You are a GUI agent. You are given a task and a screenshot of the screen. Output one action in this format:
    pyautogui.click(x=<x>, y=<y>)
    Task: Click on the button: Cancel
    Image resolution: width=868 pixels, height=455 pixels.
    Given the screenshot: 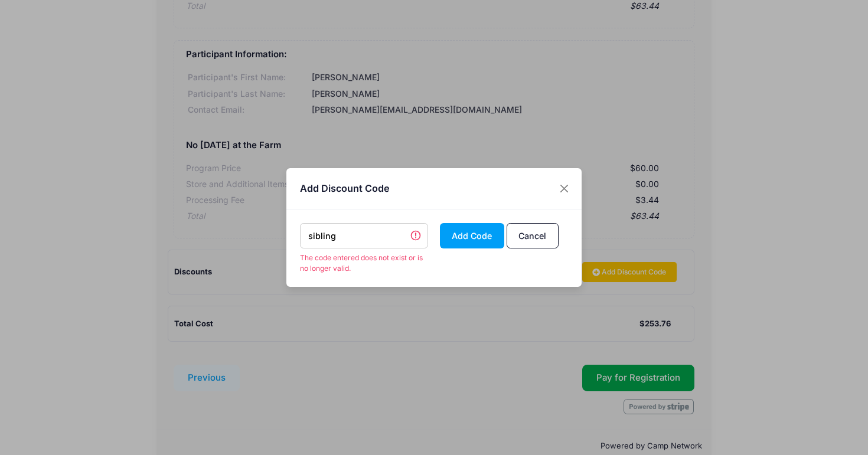 What is the action you would take?
    pyautogui.click(x=532, y=236)
    